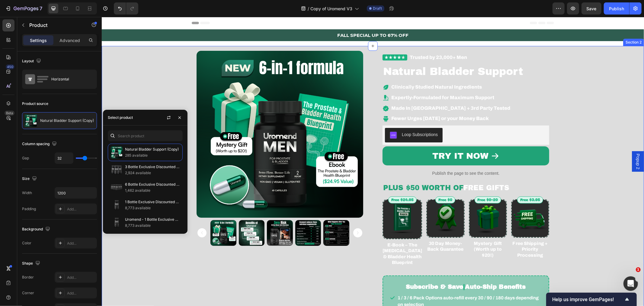 The width and height of the screenshot is (644, 306). I want to click on img: COiF1YeknoQDEAE=.jpeg, so click(292, 118).